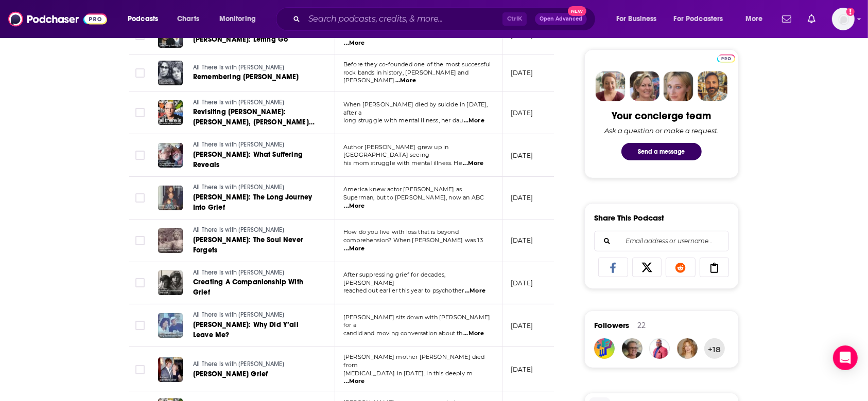 The width and height of the screenshot is (868, 401). I want to click on input: Search podcasts, credits, & more..., so click(403, 19).